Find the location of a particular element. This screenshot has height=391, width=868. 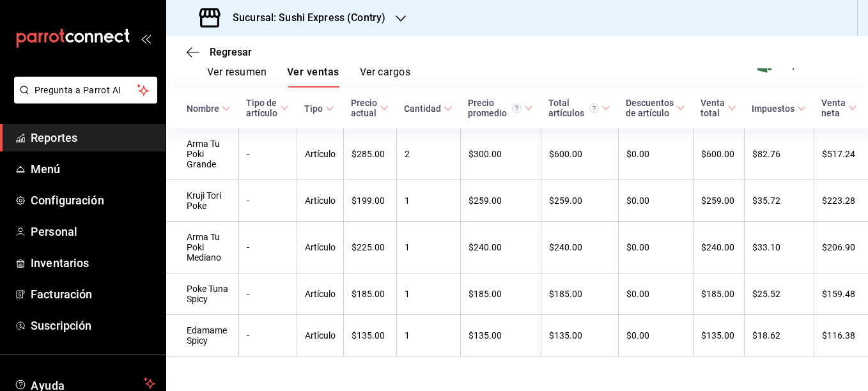

div: Nombre is located at coordinates (202, 108).